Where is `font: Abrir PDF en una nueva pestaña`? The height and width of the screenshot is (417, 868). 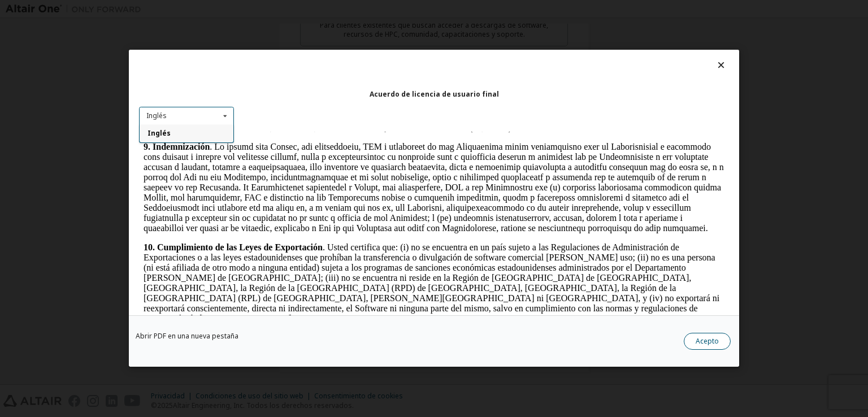
font: Abrir PDF en una nueva pestaña is located at coordinates (187, 336).